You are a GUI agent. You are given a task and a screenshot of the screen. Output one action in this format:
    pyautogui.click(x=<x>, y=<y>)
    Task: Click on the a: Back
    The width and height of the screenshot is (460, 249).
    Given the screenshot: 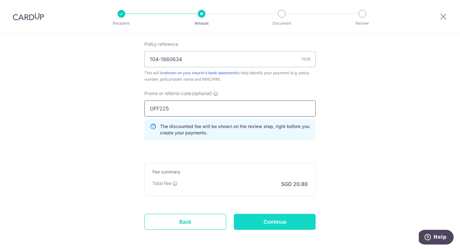 What is the action you would take?
    pyautogui.click(x=185, y=222)
    